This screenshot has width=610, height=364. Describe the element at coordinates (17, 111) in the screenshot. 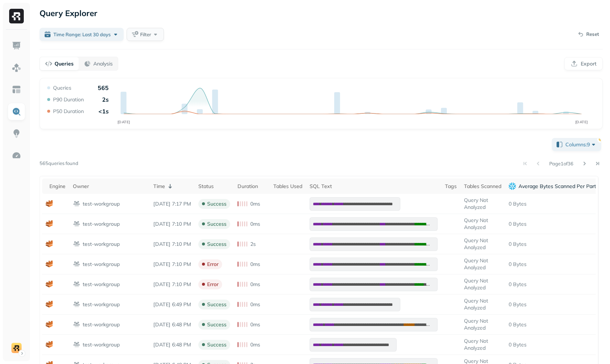

I see `img: Query Explorer` at that location.